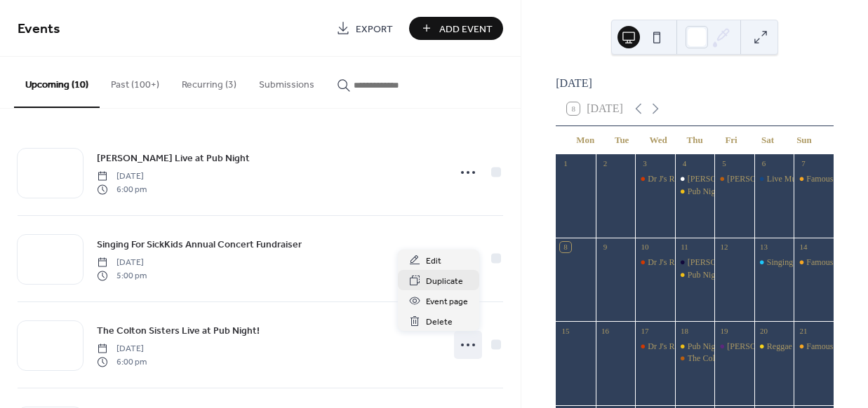  I want to click on div: Sun, so click(804, 140).